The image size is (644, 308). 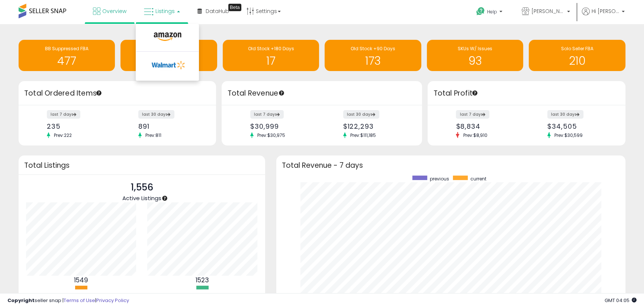 I want to click on span: BB Suppressed FBA, so click(x=67, y=48).